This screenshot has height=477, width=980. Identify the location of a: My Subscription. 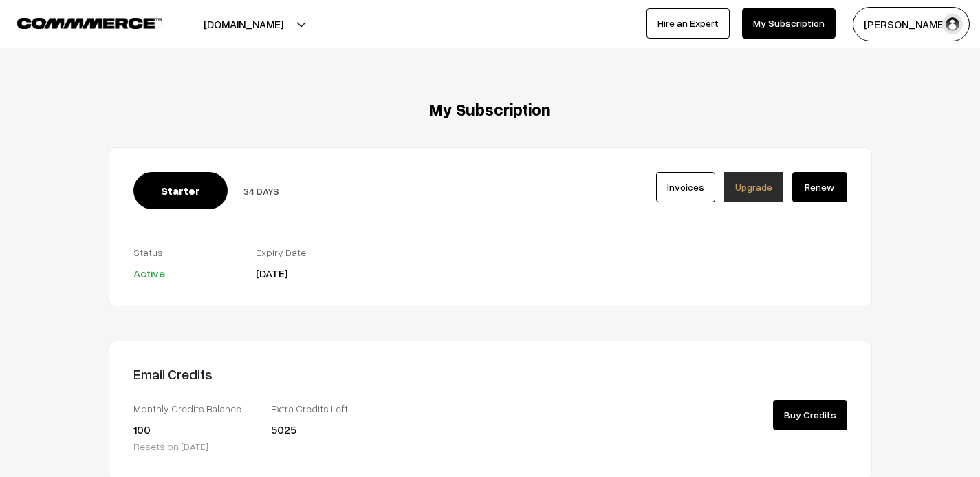
(789, 23).